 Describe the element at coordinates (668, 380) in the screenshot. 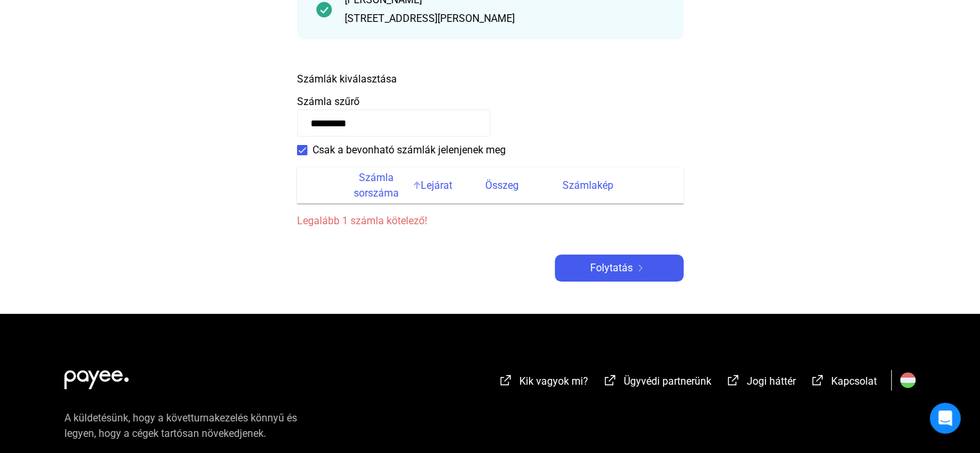

I see `font: Ügyvédi partnerünk` at that location.